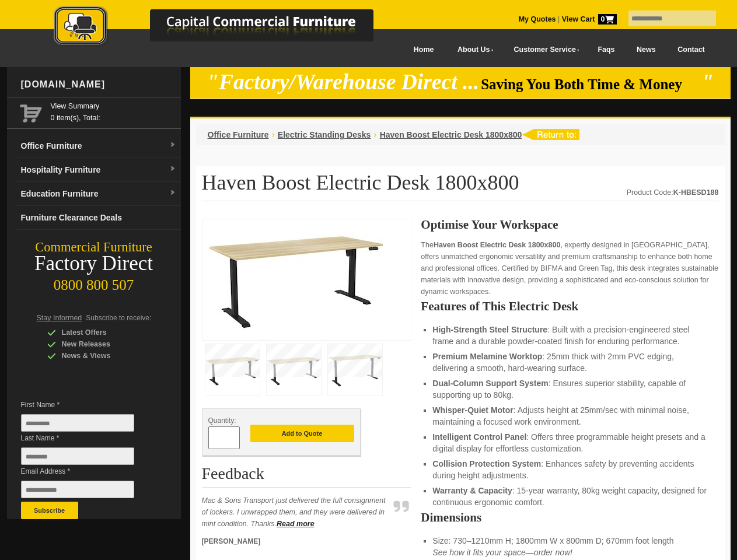 The width and height of the screenshot is (737, 560). Describe the element at coordinates (570, 518) in the screenshot. I see `h2: Dimensions` at that location.